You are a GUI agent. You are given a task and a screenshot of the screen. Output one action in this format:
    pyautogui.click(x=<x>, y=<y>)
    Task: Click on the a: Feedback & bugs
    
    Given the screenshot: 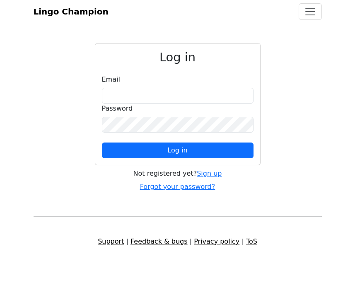 What is the action you would take?
    pyautogui.click(x=159, y=241)
    